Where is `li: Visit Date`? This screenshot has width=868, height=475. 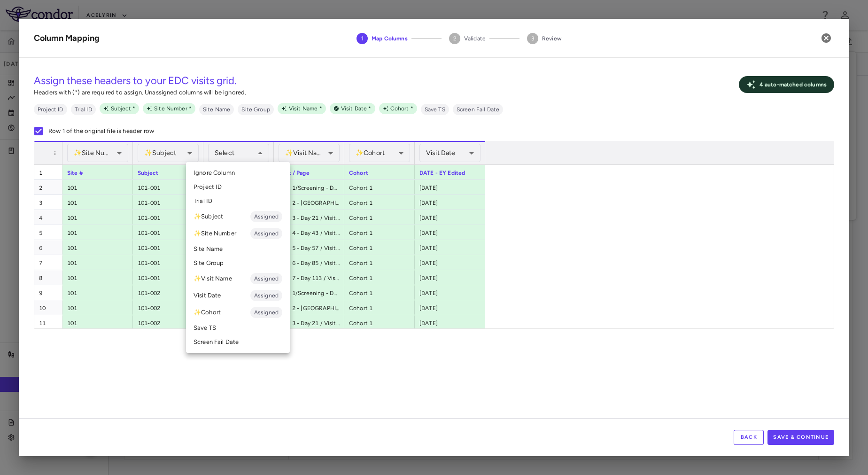
li: Visit Date is located at coordinates (238, 295).